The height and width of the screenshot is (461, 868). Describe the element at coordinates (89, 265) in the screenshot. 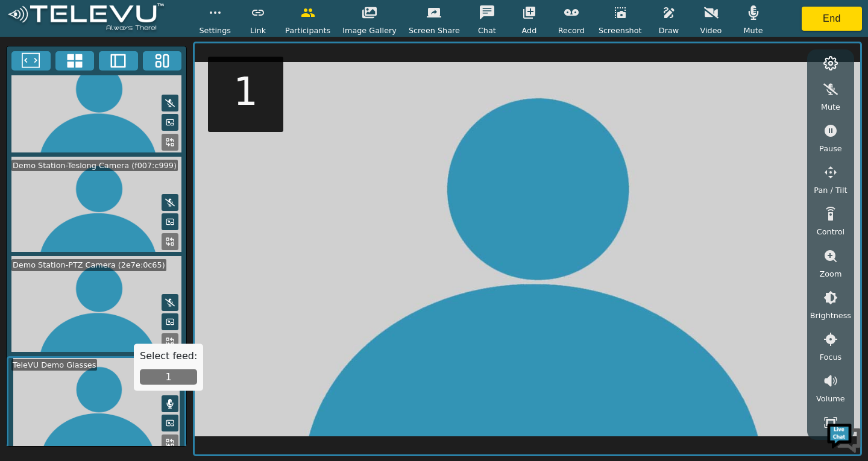

I see `div: Demo Station-PTZ Camera (2e7e:0c65)` at that location.